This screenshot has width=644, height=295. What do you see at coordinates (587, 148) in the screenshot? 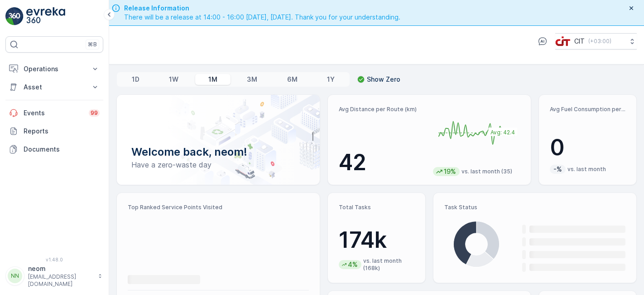
I see `p: 0` at bounding box center [587, 148].